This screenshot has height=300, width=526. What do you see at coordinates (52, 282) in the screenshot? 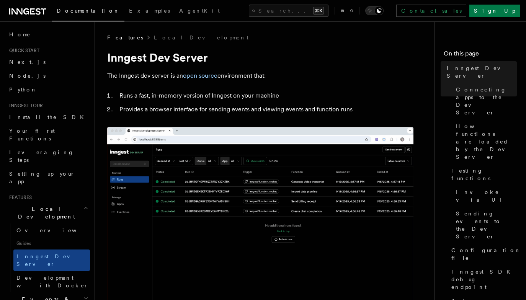
I see `span: Development with Docker` at bounding box center [52, 282].